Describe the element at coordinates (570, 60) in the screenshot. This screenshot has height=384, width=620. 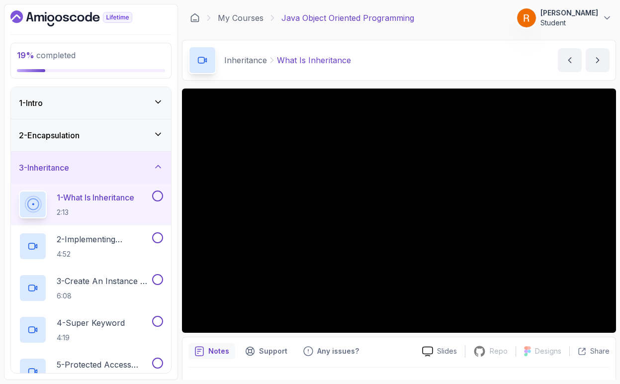
I see `button: previous content` at that location.